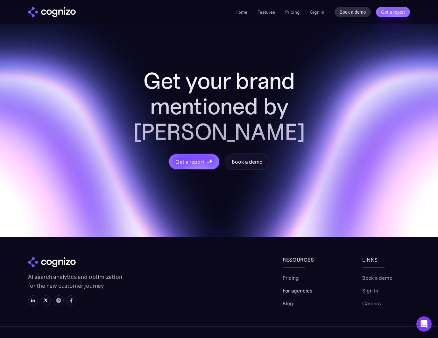  Describe the element at coordinates (372, 304) in the screenshot. I see `a: Careers` at that location.